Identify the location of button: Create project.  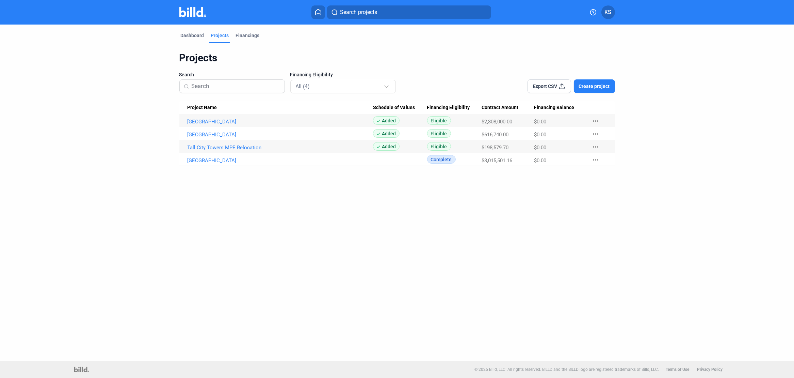
(594, 86).